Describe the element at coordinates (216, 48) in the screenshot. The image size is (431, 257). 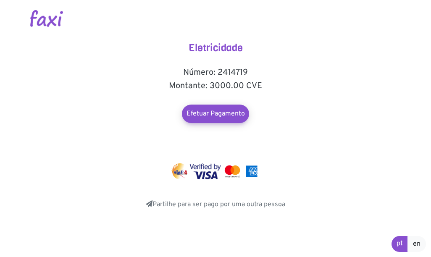
I see `h4: Eletricidade` at that location.